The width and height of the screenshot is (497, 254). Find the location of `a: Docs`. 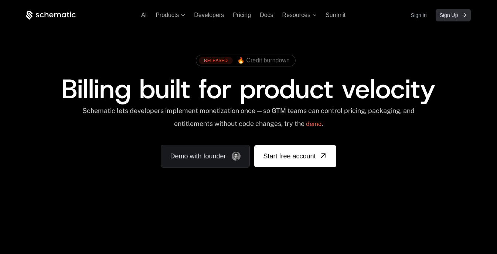

a: Docs is located at coordinates (266, 15).